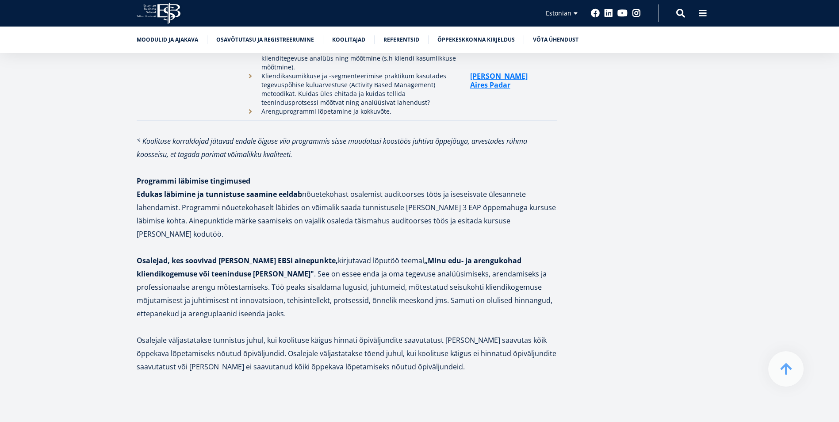  What do you see at coordinates (622, 13) in the screenshot?
I see `a: Youtube` at bounding box center [622, 13].